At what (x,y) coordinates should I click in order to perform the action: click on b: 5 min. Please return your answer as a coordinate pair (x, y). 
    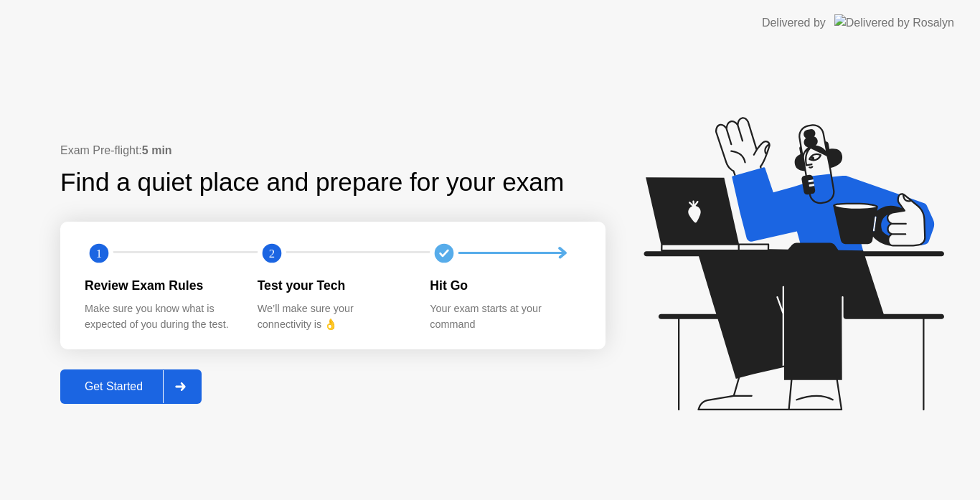
    Looking at the image, I should click on (157, 150).